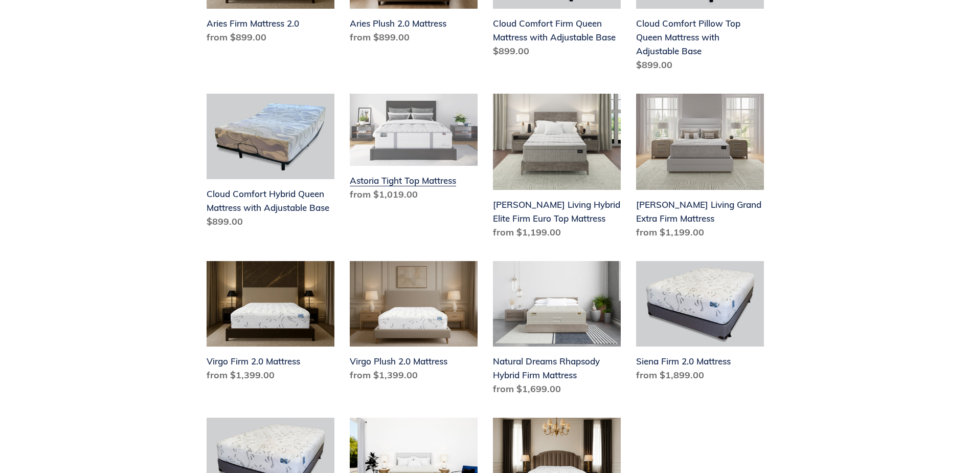 This screenshot has width=970, height=473. Describe the element at coordinates (557, 330) in the screenshot. I see `a: Natural Dreams Rhapsody Hybrid Firm Mattress` at that location.